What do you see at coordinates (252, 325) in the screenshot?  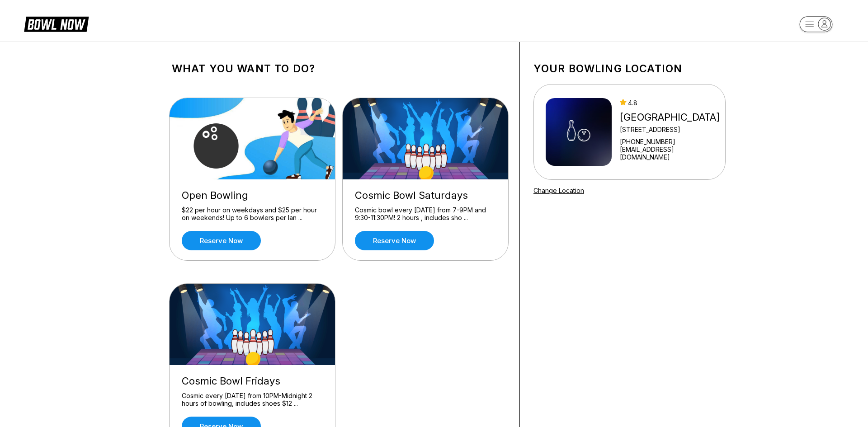 I see `img: Cosmic Bowl Fridays` at bounding box center [252, 325].